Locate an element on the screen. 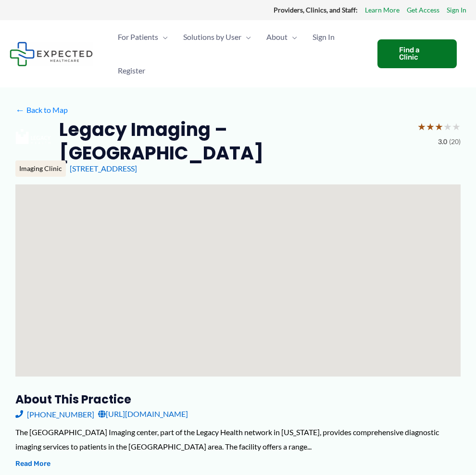  a: Solutions by UserMenu Toggle is located at coordinates (217, 37).